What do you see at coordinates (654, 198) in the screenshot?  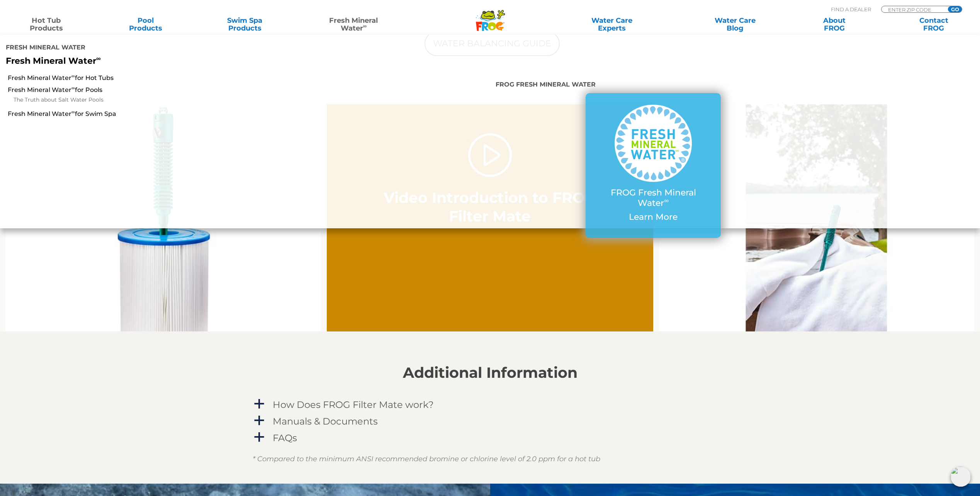 I see `p: FROG Fresh Mineral Water` at bounding box center [654, 198].